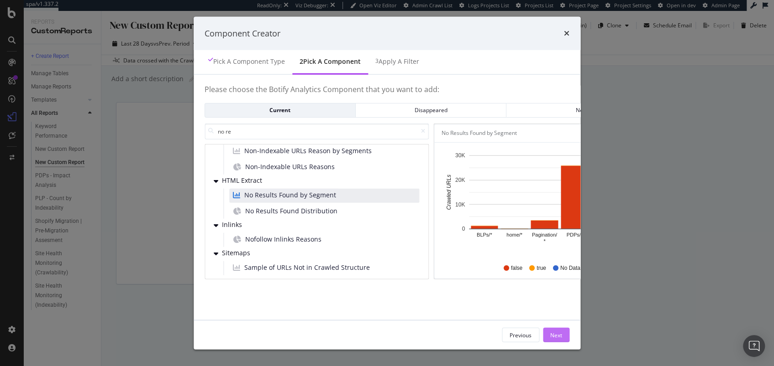 The height and width of the screenshot is (366, 774). Describe the element at coordinates (242, 33) in the screenshot. I see `div: Component Creator` at that location.